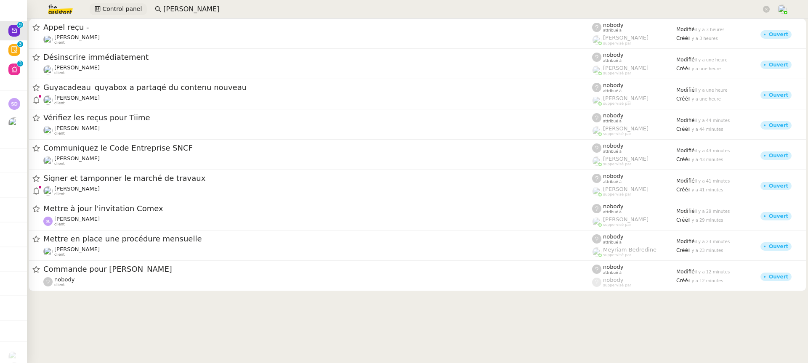 The width and height of the screenshot is (808, 363). What do you see at coordinates (48, 100) in the screenshot?
I see `img: users%2F0G3Vvnvi3TQv835PC6wL0iK4Q012%2Favatar%2F85e45ffa-4efd-43d5-9109-2e66efd3e965` at bounding box center [48, 100].